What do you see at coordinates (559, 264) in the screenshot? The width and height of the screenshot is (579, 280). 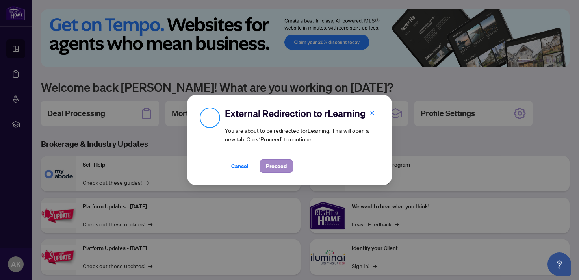 I see `button: Open asap` at bounding box center [559, 264].